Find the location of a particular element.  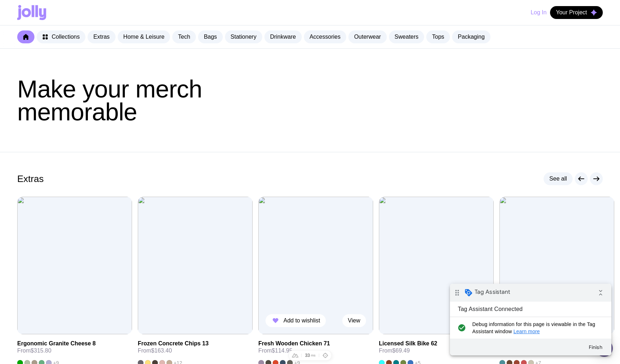

span: Tag Assistant is located at coordinates (42, 8).